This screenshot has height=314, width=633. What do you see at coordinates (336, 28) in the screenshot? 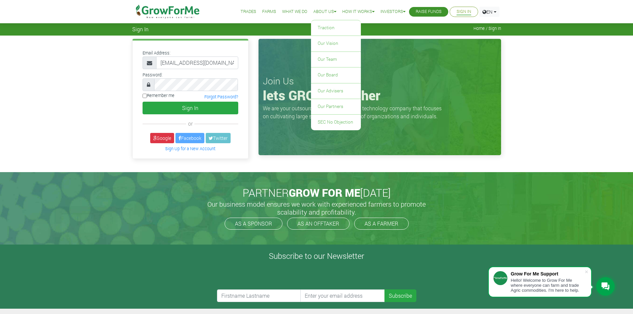
I see `a: Traction` at bounding box center [336, 28].